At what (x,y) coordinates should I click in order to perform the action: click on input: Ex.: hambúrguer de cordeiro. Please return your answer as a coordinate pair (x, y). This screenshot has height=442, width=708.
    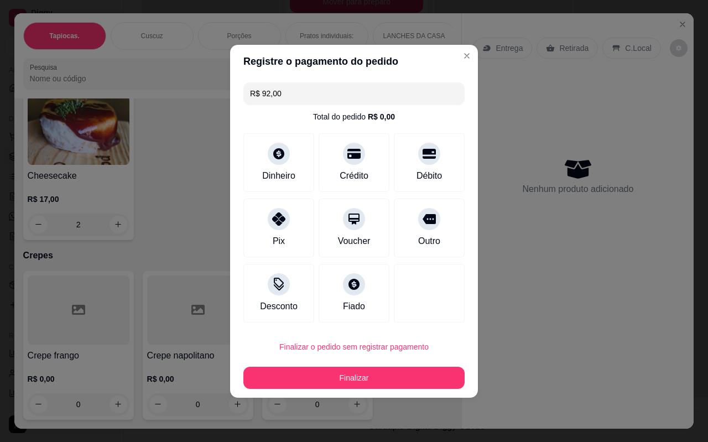
    Looking at the image, I should click on (354, 93).